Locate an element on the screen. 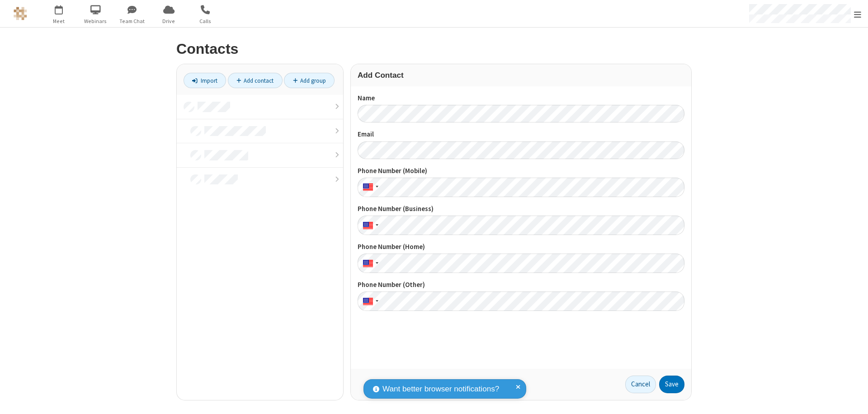 The image size is (868, 414). h2: Contacts is located at coordinates (434, 49).